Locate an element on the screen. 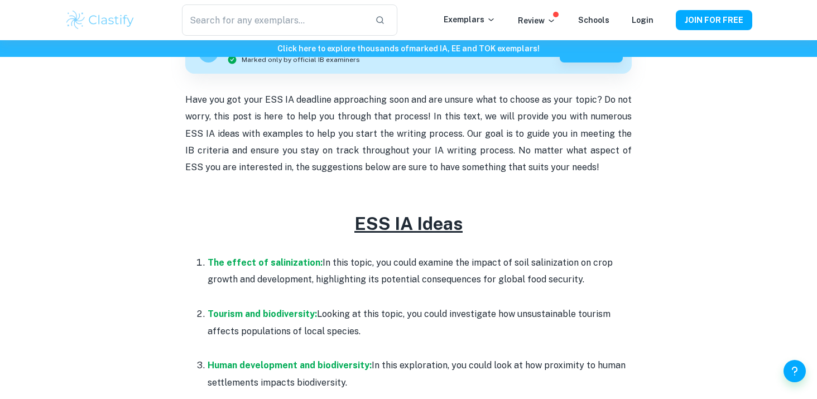  strong: The effect of salinization: is located at coordinates (265, 262).